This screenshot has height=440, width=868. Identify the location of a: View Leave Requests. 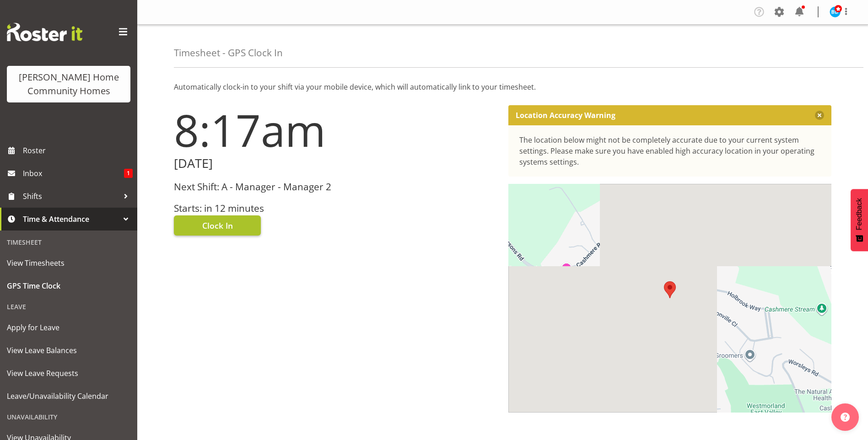
(68, 374).